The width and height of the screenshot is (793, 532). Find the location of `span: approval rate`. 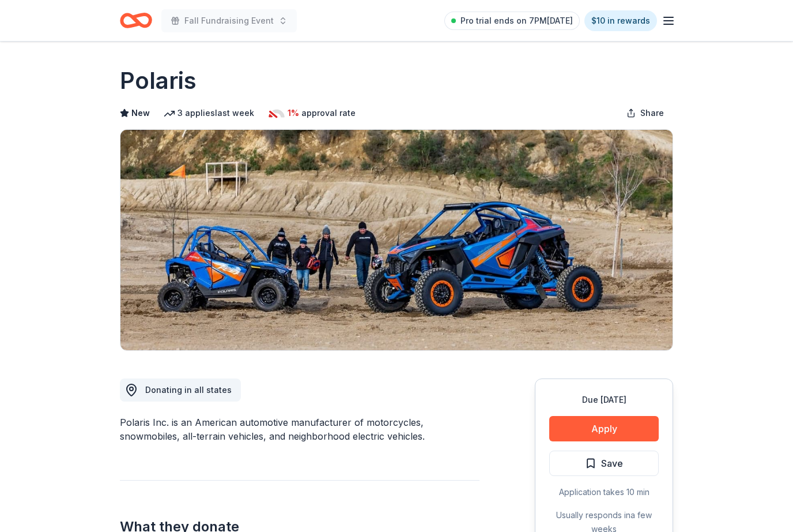

span: approval rate is located at coordinates (328, 113).